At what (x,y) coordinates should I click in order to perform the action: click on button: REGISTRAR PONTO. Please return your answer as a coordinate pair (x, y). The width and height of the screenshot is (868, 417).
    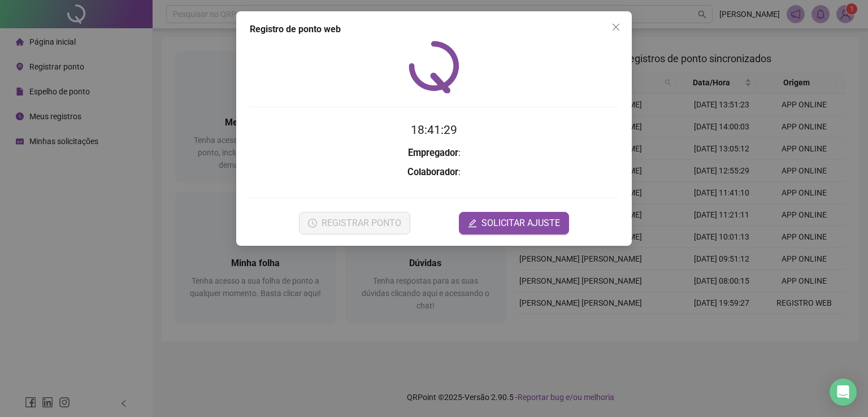
    Looking at the image, I should click on (354, 223).